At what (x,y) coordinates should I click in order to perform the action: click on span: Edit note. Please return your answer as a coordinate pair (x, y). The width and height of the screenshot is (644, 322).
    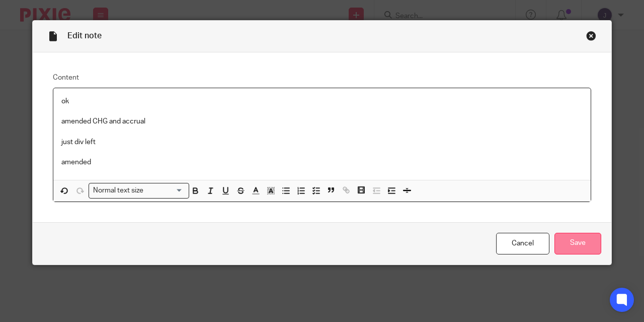
    Looking at the image, I should click on (84, 36).